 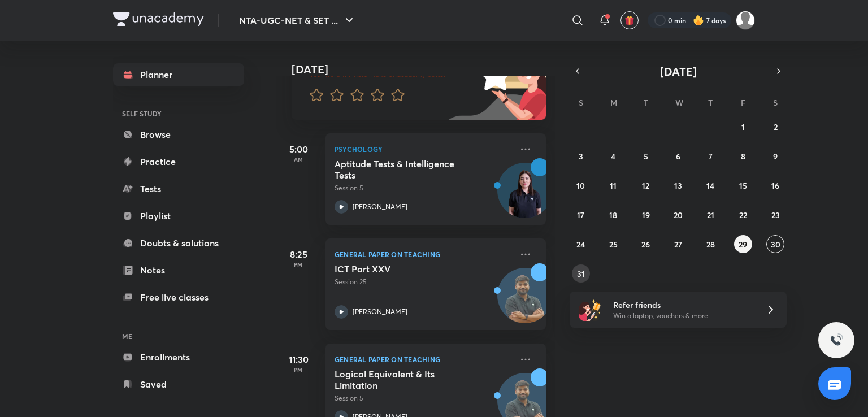 What do you see at coordinates (158, 19) in the screenshot?
I see `img: Company Logo` at bounding box center [158, 19].